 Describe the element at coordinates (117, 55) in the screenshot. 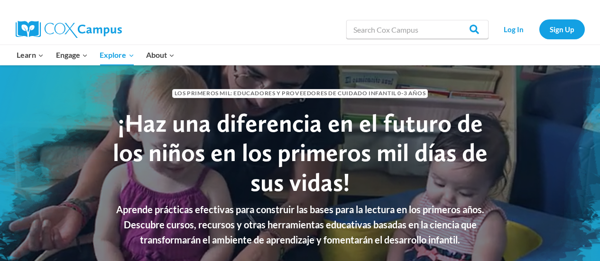

I see `span: Explore` at that location.